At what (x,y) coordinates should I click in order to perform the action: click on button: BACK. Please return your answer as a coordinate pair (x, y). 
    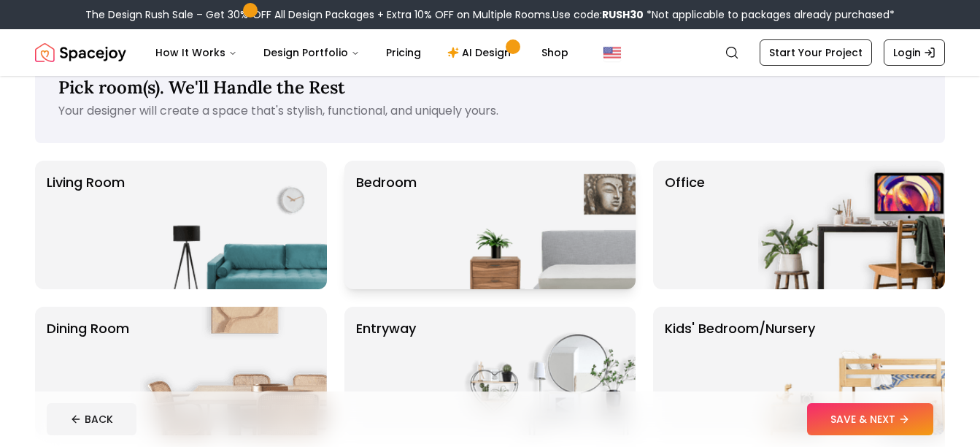
    Looking at the image, I should click on (91, 419).